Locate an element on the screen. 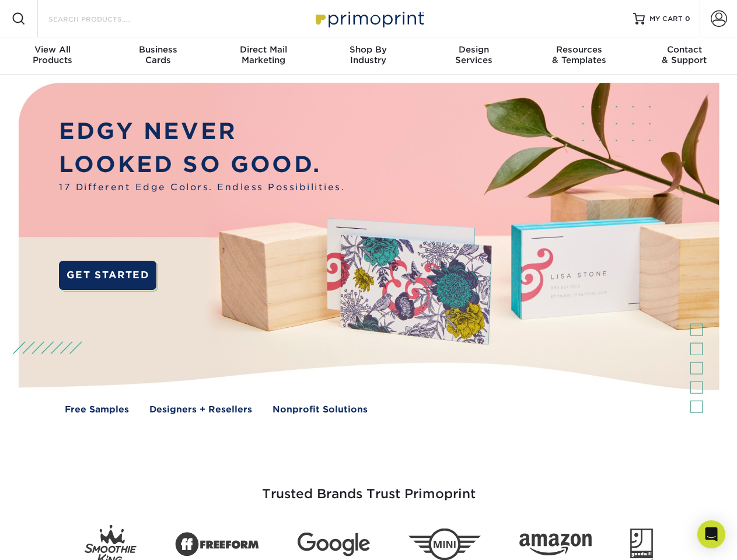 Image resolution: width=737 pixels, height=560 pixels. div: & Support is located at coordinates (685, 55).